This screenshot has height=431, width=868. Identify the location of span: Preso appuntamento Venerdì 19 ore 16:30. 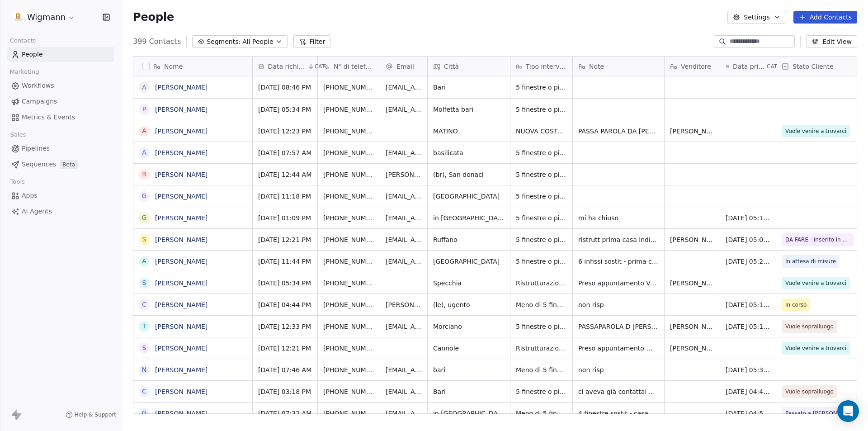
(618, 283).